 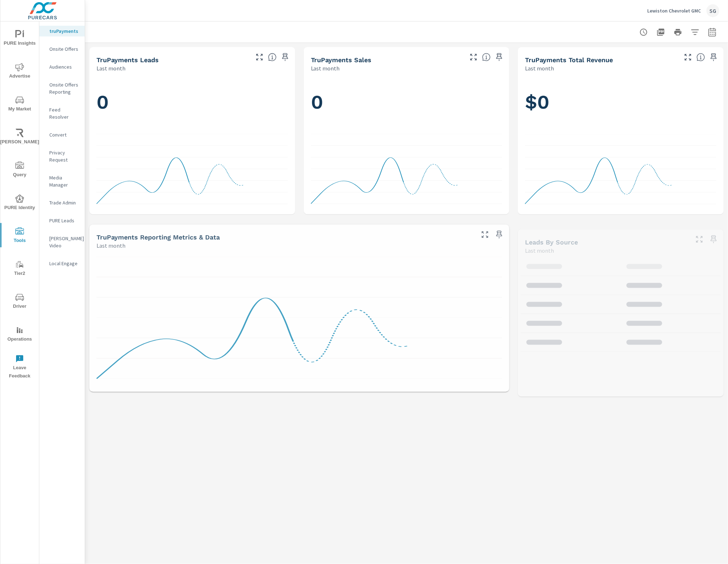 What do you see at coordinates (62, 264) in the screenshot?
I see `div: Local Engage` at bounding box center [62, 264].